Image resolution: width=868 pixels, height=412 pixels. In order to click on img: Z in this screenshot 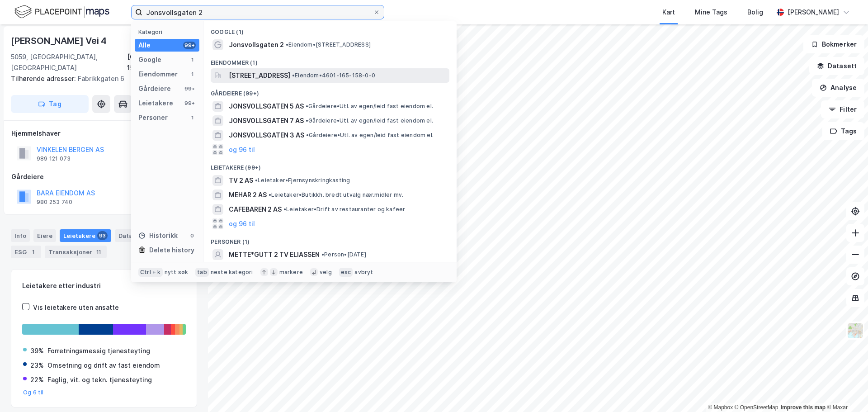, I will do `click(855, 331)`.